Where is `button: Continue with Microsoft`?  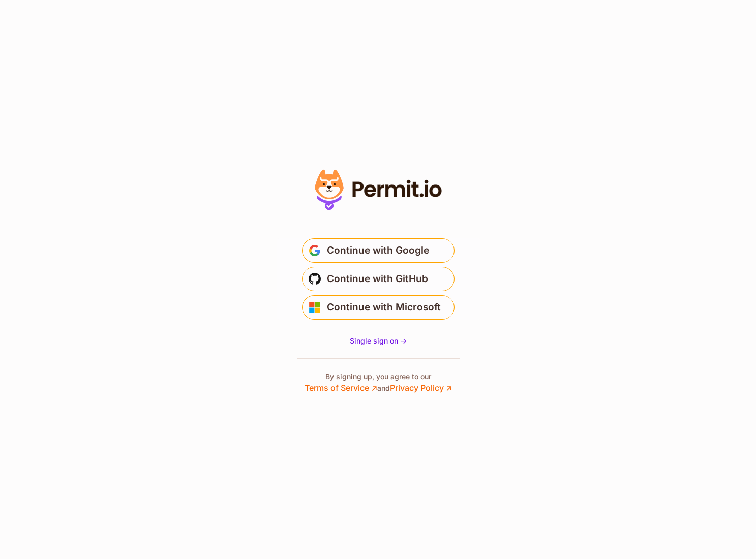 button: Continue with Microsoft is located at coordinates (378, 308).